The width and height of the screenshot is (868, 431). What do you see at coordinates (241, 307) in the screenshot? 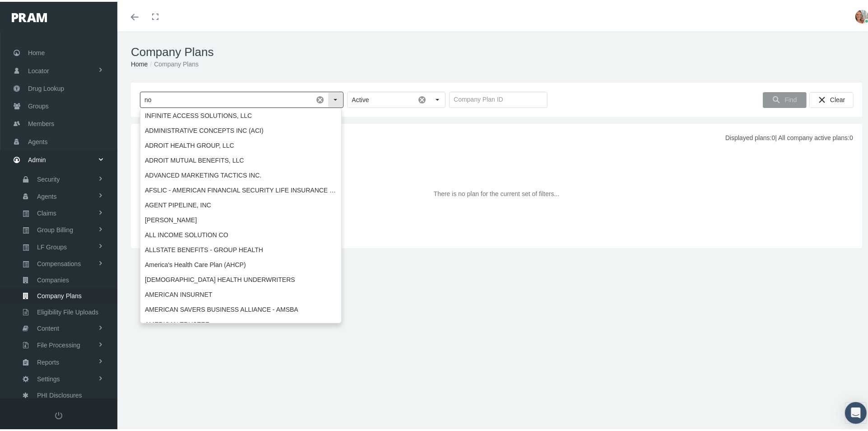
I see `div: AMERICAN SAVERS BUSINESS ALLIANCE - AMSBA` at bounding box center [241, 307].